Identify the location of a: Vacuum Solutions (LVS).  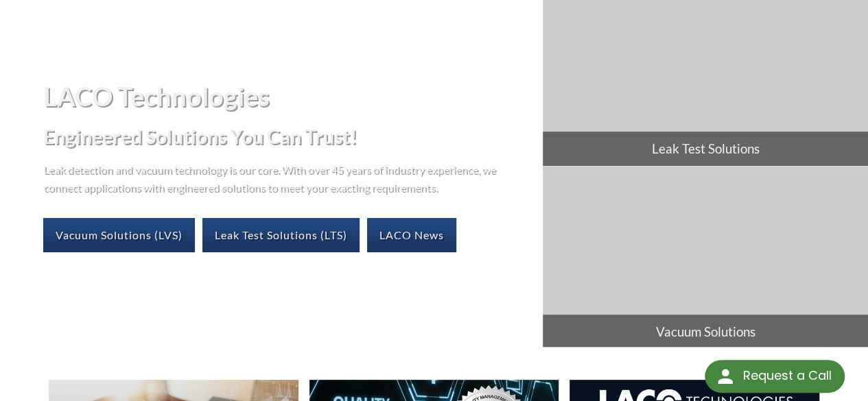
(119, 236).